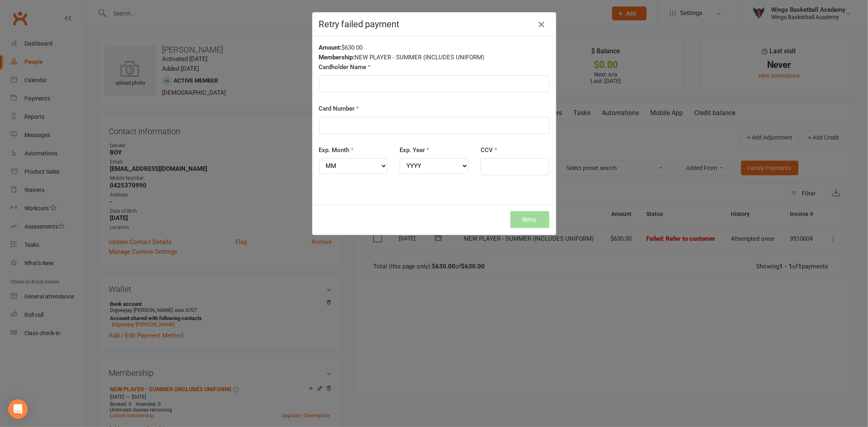  Describe the element at coordinates (337, 57) in the screenshot. I see `strong: Membership:` at that location.